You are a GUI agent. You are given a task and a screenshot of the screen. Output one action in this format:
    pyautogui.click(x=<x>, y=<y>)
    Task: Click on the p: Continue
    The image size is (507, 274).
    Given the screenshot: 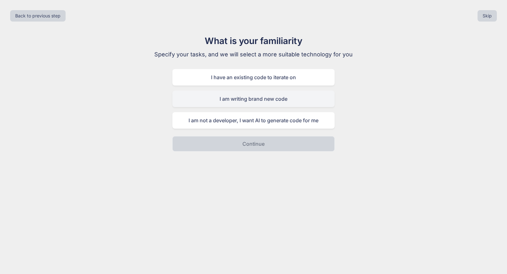 What is the action you would take?
    pyautogui.click(x=254, y=144)
    